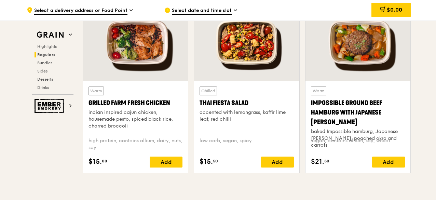 The height and width of the screenshot is (200, 436). What do you see at coordinates (246, 116) in the screenshot?
I see `div: accented with lemongrass, kaffir lime leaf, red chilli` at bounding box center [246, 116].